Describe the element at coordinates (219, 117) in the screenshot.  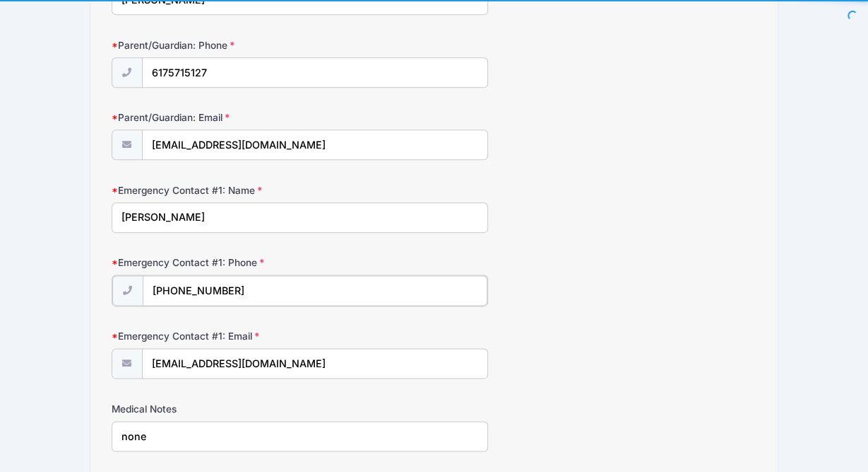
I see `label: Parent/Guardian: Email` at that location.